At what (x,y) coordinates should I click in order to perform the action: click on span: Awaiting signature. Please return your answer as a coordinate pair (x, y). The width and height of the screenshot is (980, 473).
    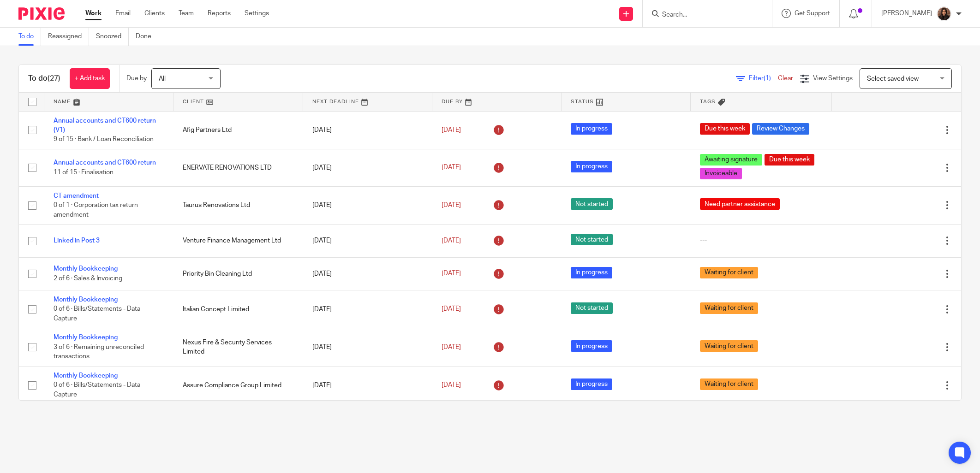
    Looking at the image, I should click on (731, 159).